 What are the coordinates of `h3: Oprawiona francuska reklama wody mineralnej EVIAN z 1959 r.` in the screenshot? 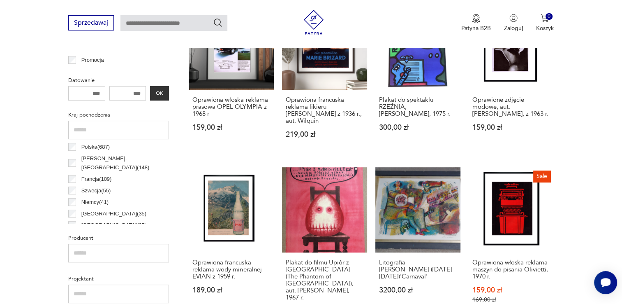 It's located at (231, 269).